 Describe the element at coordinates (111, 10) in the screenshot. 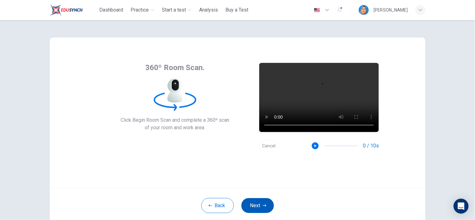

I see `button: Dashboard` at that location.